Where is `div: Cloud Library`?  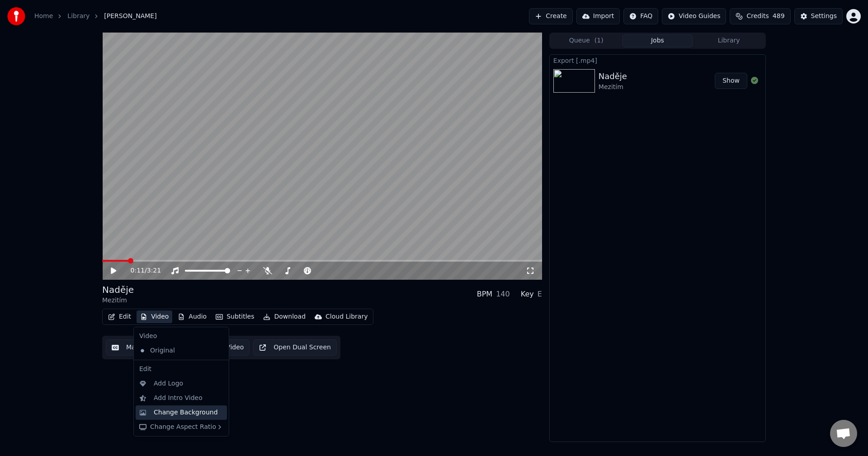
div: Cloud Library is located at coordinates (346, 317).